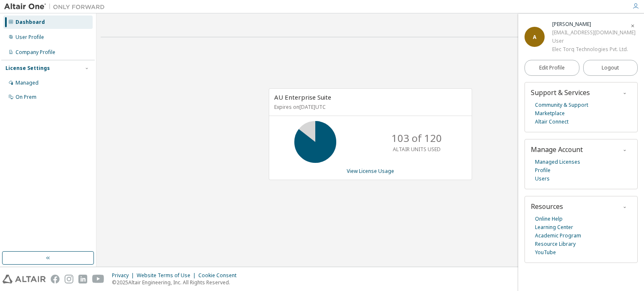  What do you see at coordinates (542, 171) in the screenshot?
I see `a: Profile` at bounding box center [542, 171].